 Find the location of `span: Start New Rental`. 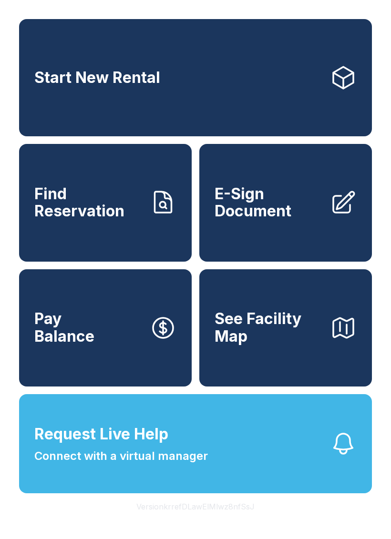

span: Start New Rental is located at coordinates (97, 78).